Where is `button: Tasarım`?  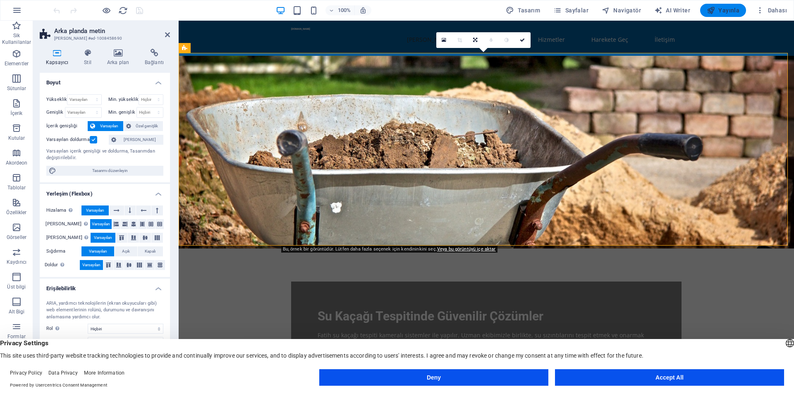 button: Tasarım is located at coordinates (523, 10).